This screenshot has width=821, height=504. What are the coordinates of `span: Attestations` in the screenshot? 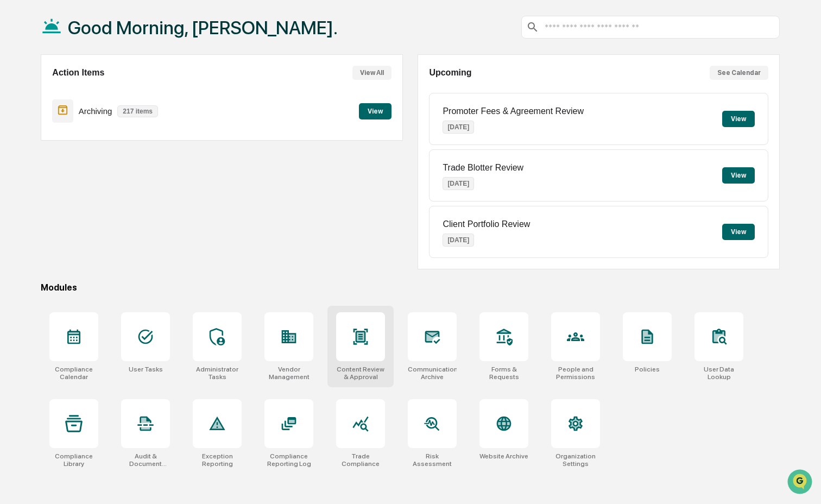 It's located at (112, 143).